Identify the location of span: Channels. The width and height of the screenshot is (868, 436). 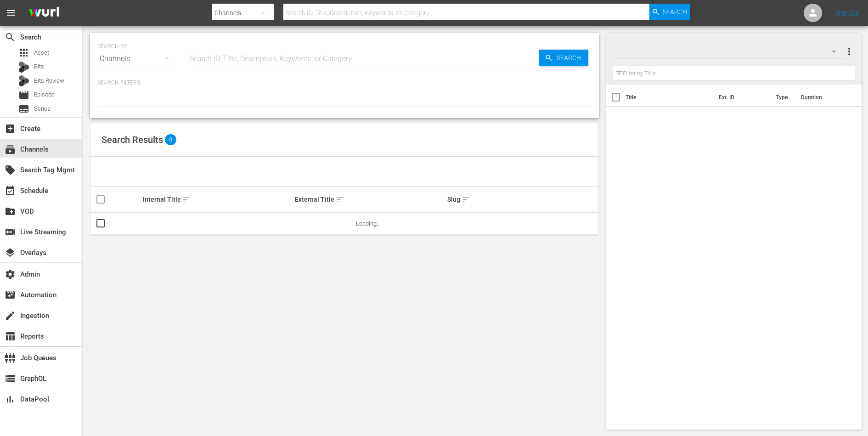
(10, 149).